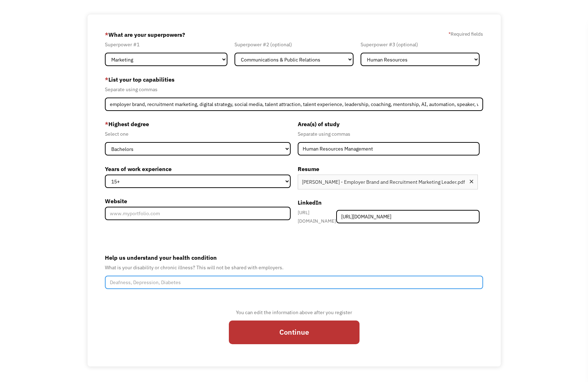 The height and width of the screenshot is (382, 588). Describe the element at coordinates (198, 214) in the screenshot. I see `input: www.myportfolio.com` at that location.